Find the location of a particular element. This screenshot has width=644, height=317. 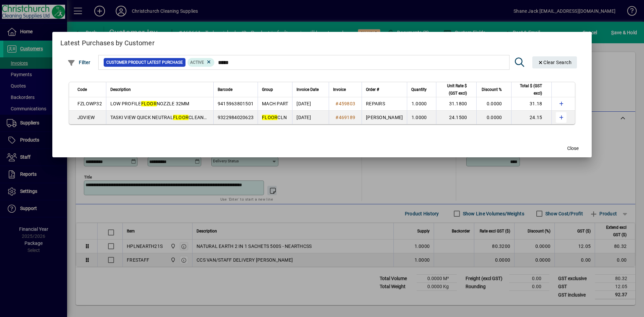

span: Code is located at coordinates (82, 90).